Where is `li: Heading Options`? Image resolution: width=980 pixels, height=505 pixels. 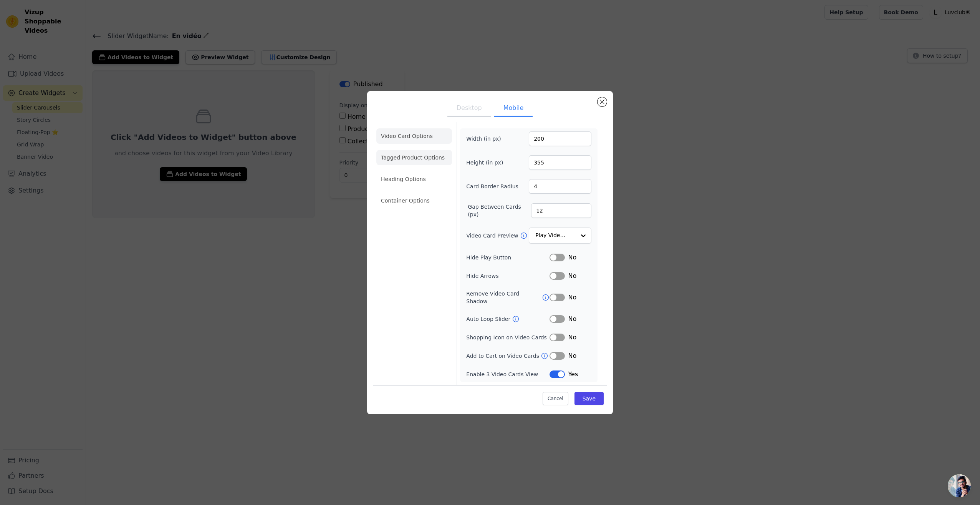 li: Heading Options is located at coordinates (414, 179).